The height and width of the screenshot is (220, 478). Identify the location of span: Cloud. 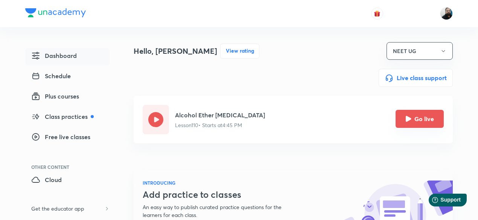
(46, 180).